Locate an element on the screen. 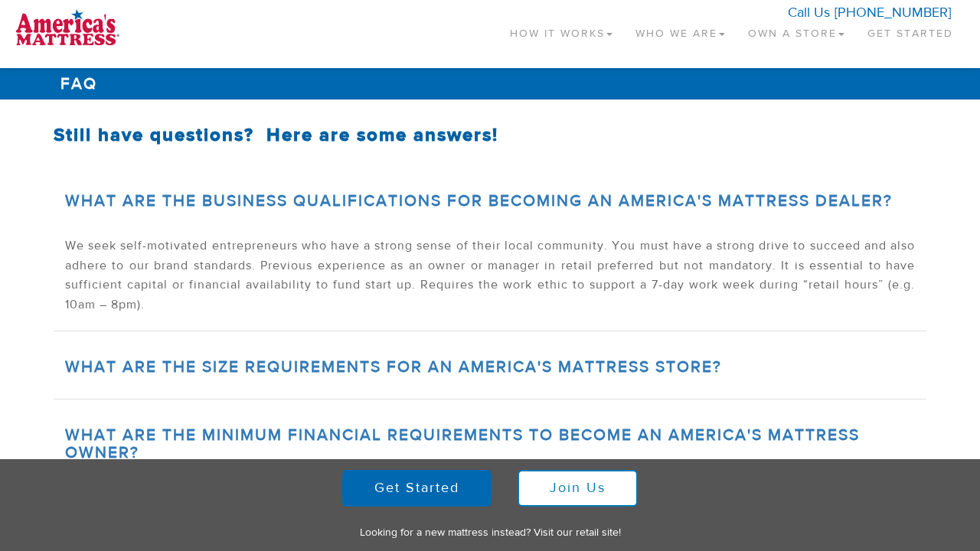 Image resolution: width=980 pixels, height=551 pixels. a: Join Us is located at coordinates (577, 488).